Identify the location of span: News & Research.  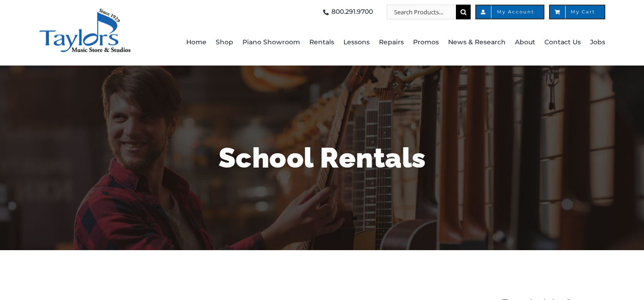
(477, 42).